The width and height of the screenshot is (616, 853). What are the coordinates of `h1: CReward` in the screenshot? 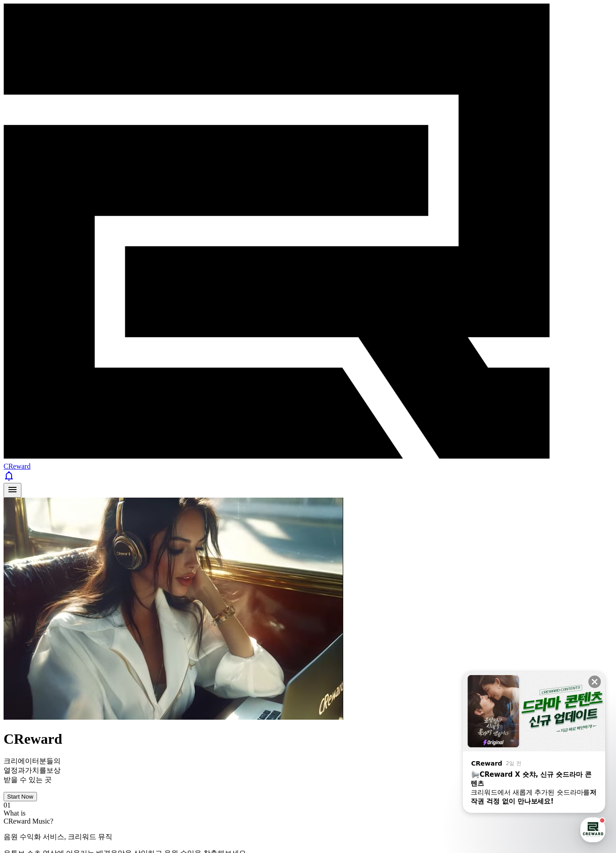 It's located at (308, 739).